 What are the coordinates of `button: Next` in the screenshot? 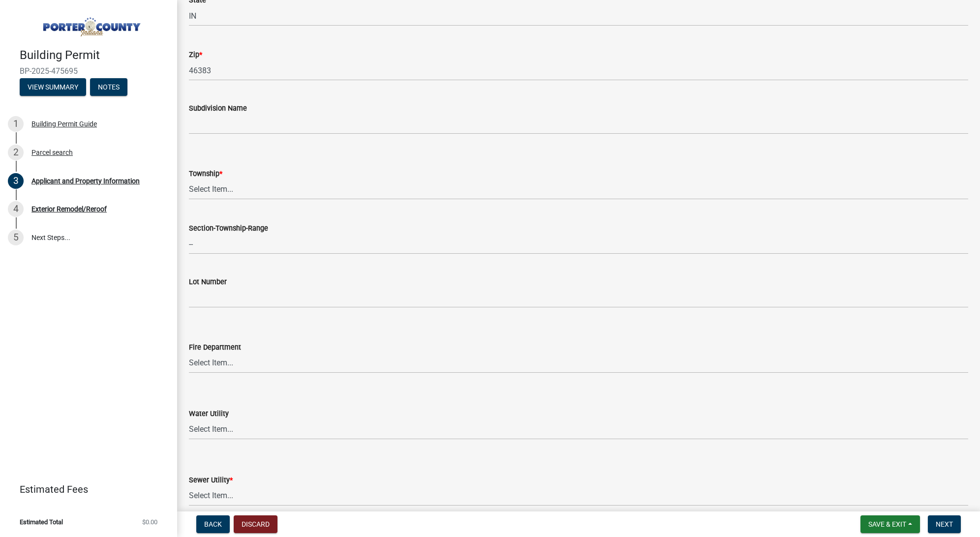 It's located at (944, 524).